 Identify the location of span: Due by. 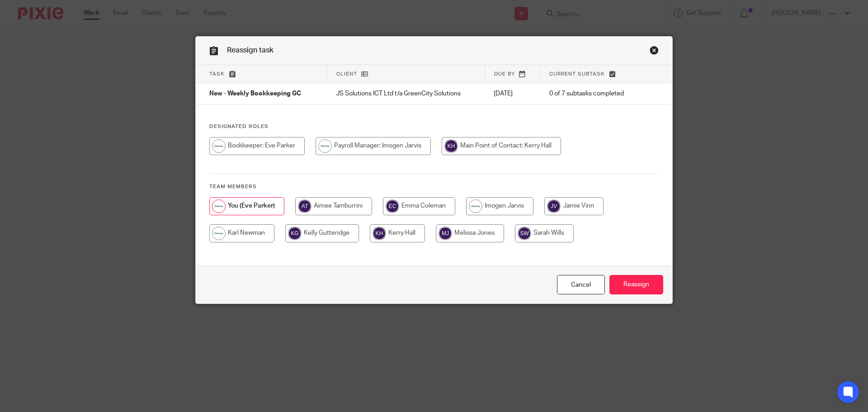
(505, 73).